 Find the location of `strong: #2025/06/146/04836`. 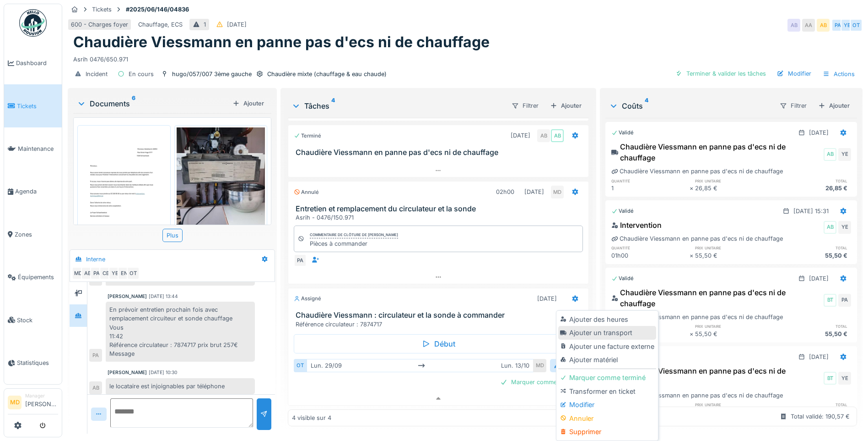

strong: #2025/06/146/04836 is located at coordinates (157, 9).